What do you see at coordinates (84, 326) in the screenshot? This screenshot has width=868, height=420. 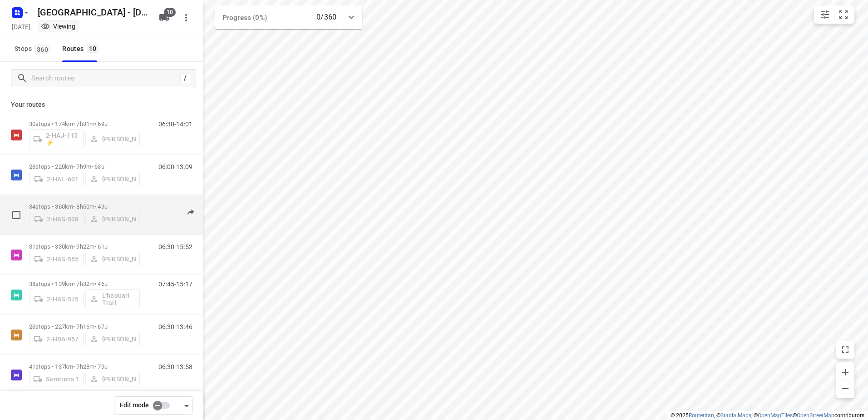 I see `p: 23 stops • 227km • 7h16m • 67u` at bounding box center [84, 326].